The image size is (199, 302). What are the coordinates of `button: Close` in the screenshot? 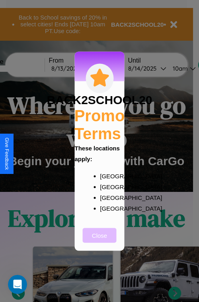 It's located at (100, 235).